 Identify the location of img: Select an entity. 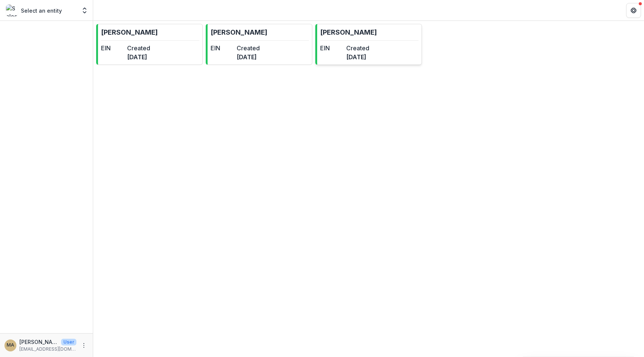
(12, 11).